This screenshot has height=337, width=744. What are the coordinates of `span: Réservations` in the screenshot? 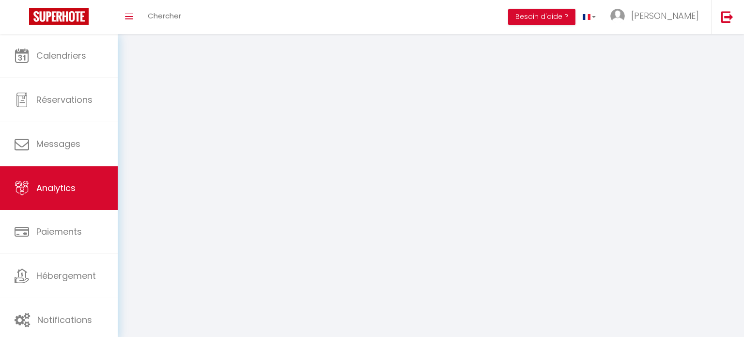 It's located at (64, 99).